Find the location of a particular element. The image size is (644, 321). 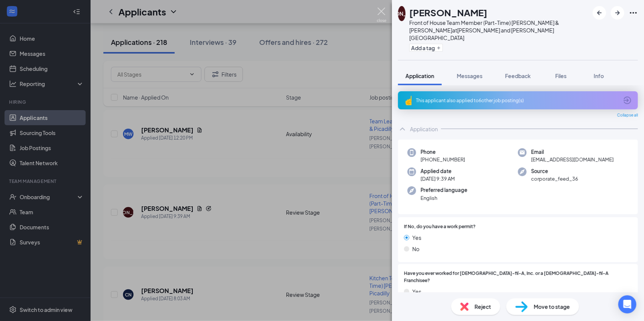

svg: ArrowRight is located at coordinates (618, 13).